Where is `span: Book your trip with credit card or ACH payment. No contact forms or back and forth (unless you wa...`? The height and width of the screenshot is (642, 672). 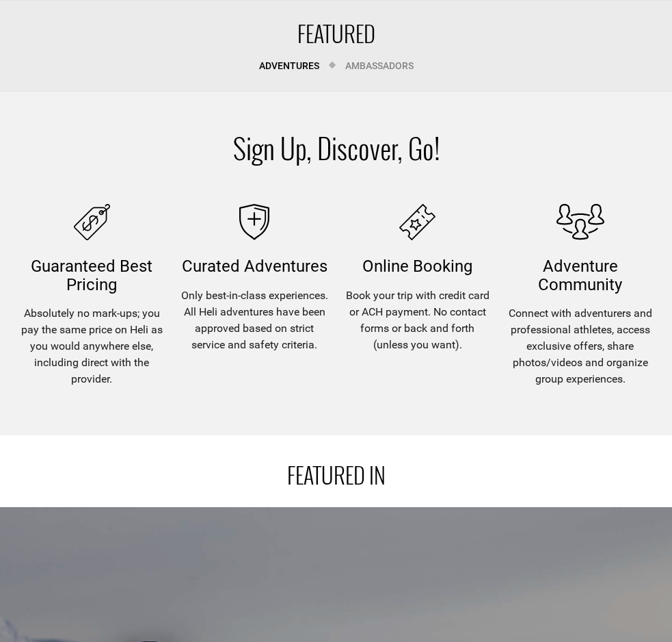 span: Book your trip with credit card or ACH payment. No contact forms or back and forth (unless you wa... is located at coordinates (418, 313).